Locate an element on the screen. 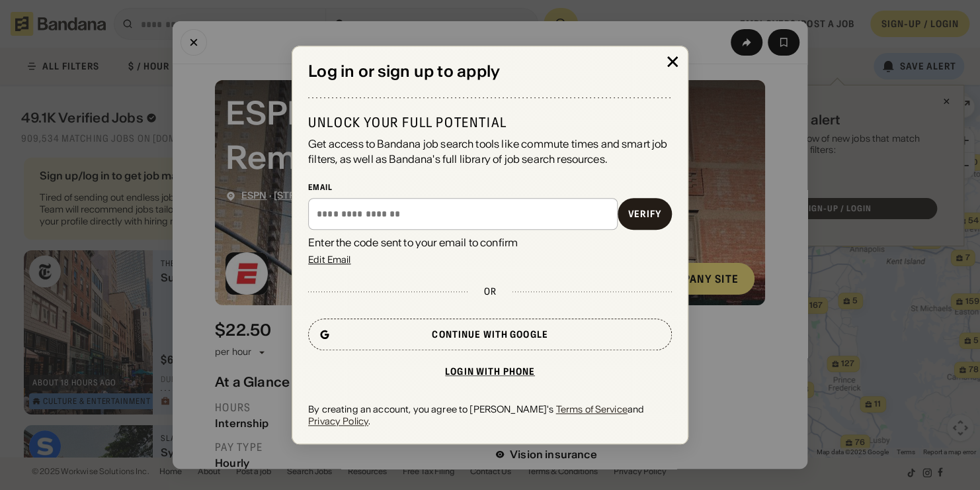 The height and width of the screenshot is (490, 980). div: Get access to Bandana job search tools like commute times and smart job filters, as well as Banda... is located at coordinates (490, 151).